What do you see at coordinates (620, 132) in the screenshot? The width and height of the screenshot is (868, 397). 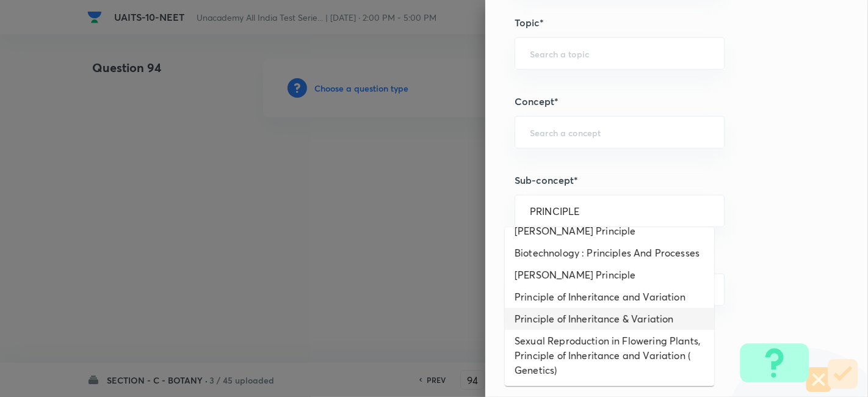 I see `input: Search a concept` at bounding box center [620, 132].